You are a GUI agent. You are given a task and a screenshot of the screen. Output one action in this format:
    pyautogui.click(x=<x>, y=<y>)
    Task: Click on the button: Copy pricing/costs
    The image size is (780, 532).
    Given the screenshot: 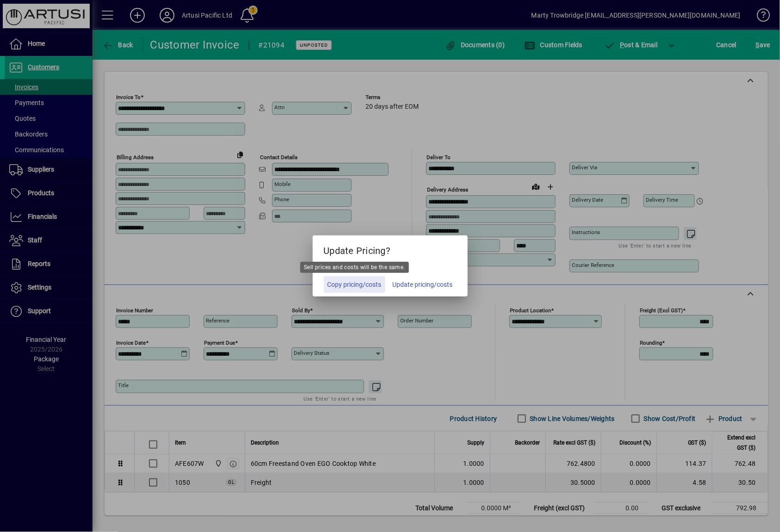 What is the action you would take?
    pyautogui.click(x=354, y=284)
    